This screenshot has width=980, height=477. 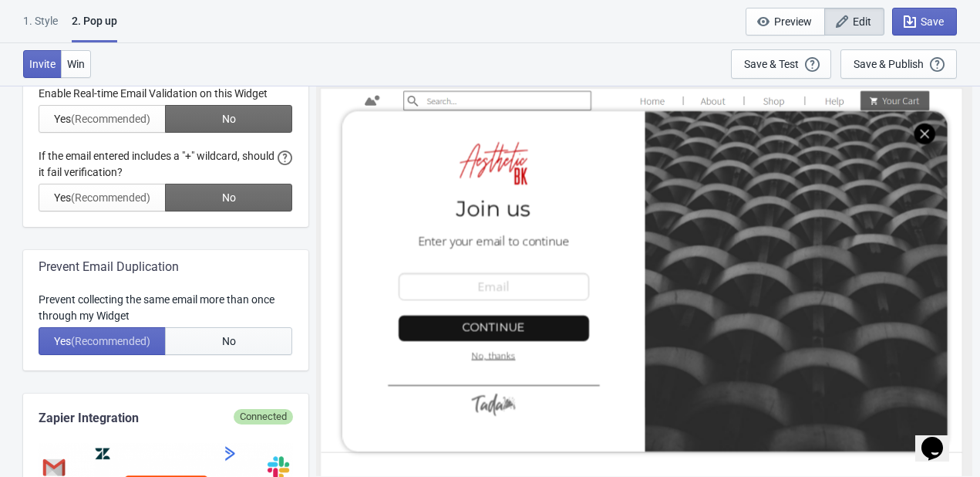 I want to click on span: (Recommended), so click(x=110, y=341).